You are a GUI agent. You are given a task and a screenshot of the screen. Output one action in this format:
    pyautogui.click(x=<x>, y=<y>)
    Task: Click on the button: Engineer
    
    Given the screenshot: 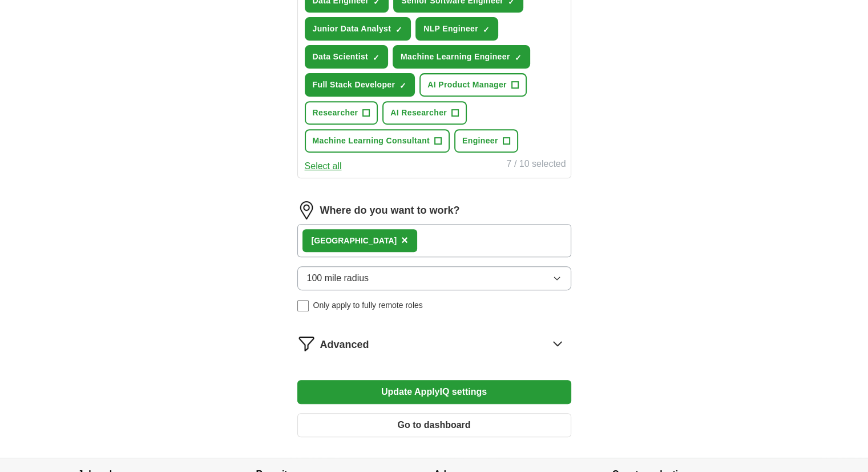 What is the action you would take?
    pyautogui.click(x=486, y=140)
    